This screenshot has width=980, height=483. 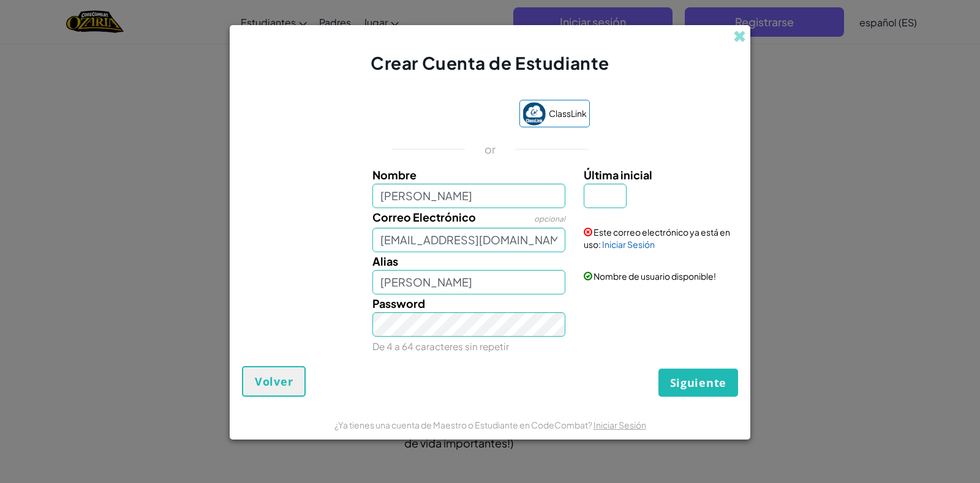 I want to click on img: classlink-logo-small.png, so click(x=535, y=114).